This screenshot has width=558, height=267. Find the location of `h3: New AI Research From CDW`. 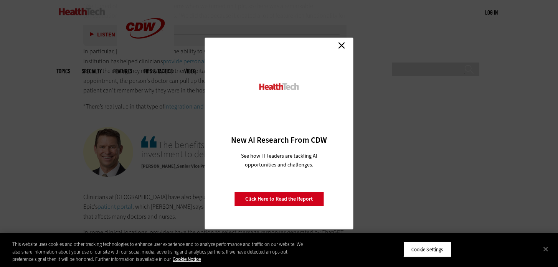

h3: New AI Research From CDW is located at coordinates (279, 140).